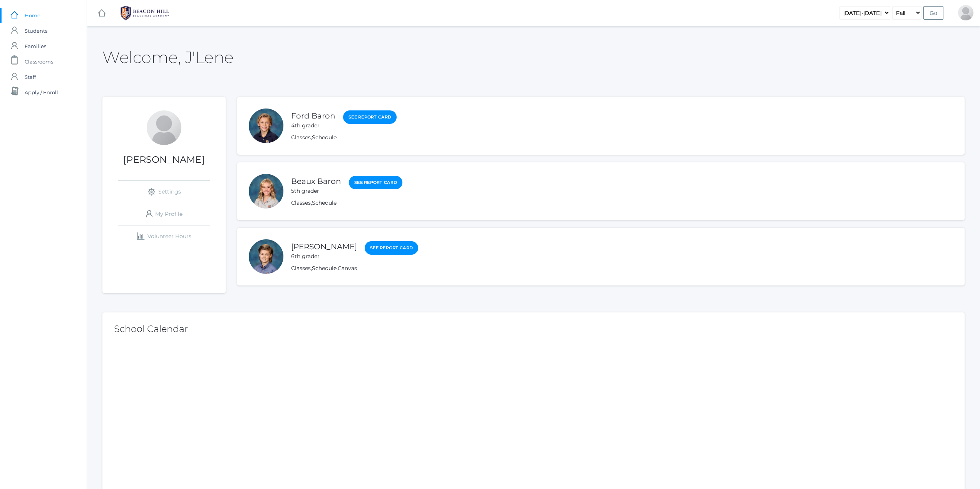 This screenshot has width=980, height=489. Describe the element at coordinates (316, 181) in the screenshot. I see `a: Beaux Baron` at that location.